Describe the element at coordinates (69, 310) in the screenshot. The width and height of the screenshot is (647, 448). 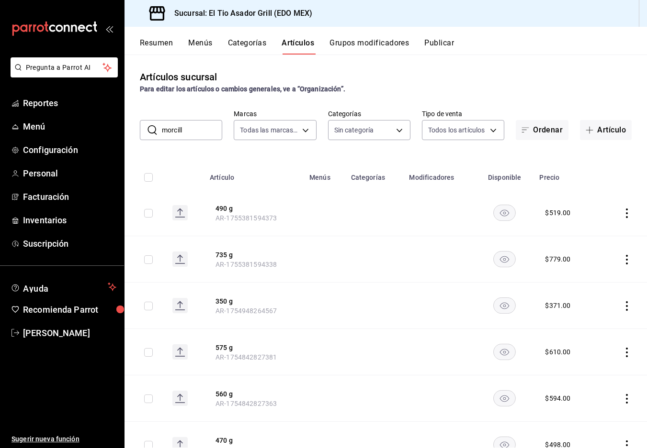
I see `span: Recomienda Parrot` at that location.